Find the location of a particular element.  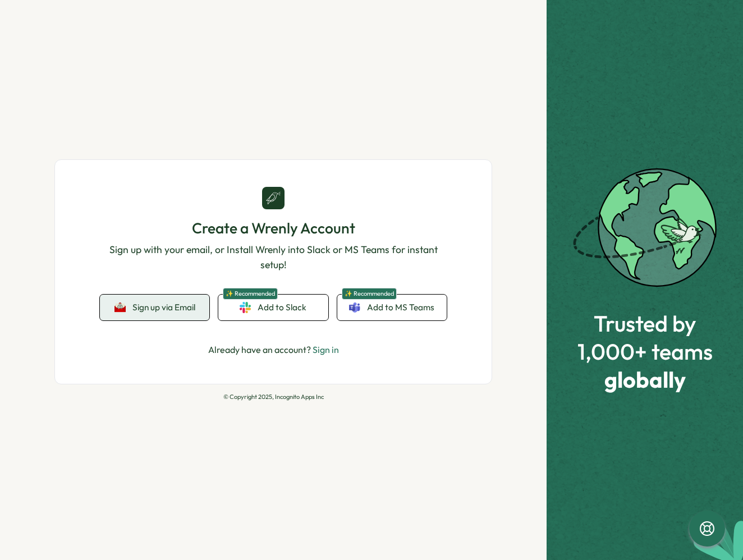

button: Sign up via Email is located at coordinates (154, 307).